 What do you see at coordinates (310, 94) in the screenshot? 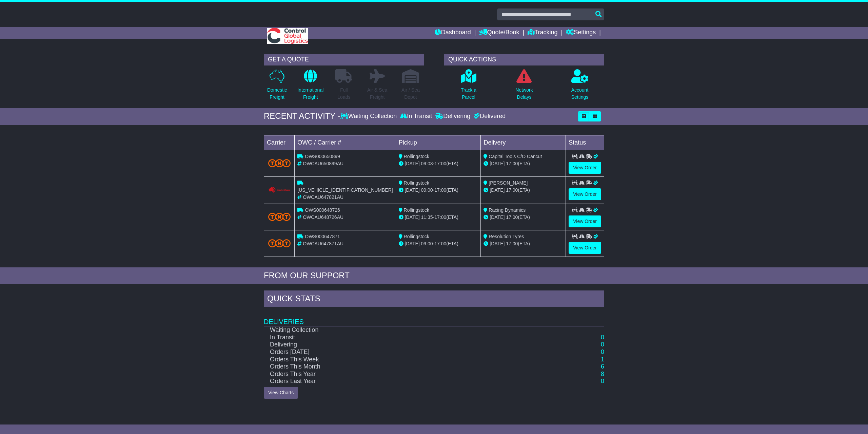
I see `p: International Freight` at bounding box center [310, 94].